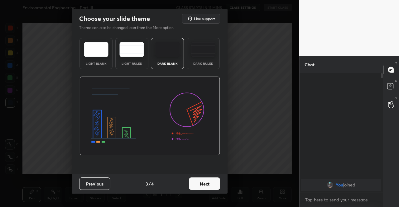 This screenshot has width=399, height=207. Describe the element at coordinates (153, 184) in the screenshot. I see `h4: 4` at that location.